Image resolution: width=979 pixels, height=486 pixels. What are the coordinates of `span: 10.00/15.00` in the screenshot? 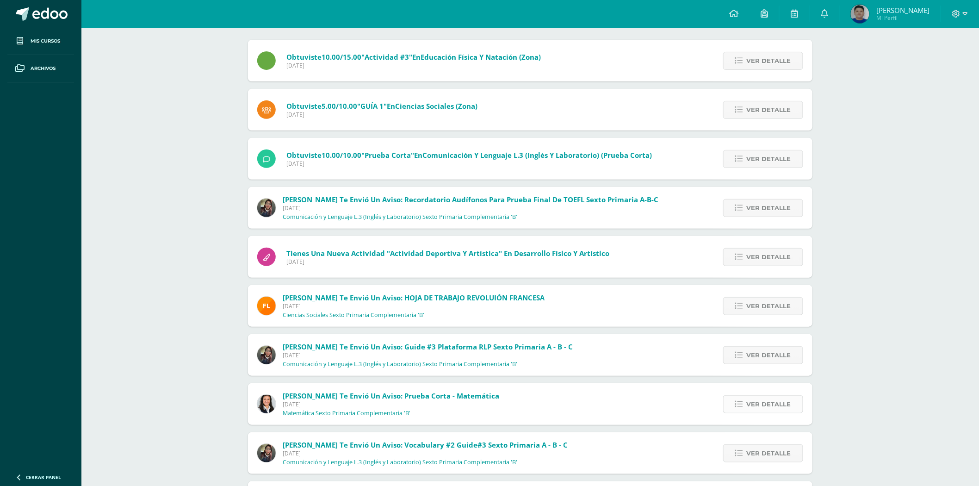 It's located at (341, 57).